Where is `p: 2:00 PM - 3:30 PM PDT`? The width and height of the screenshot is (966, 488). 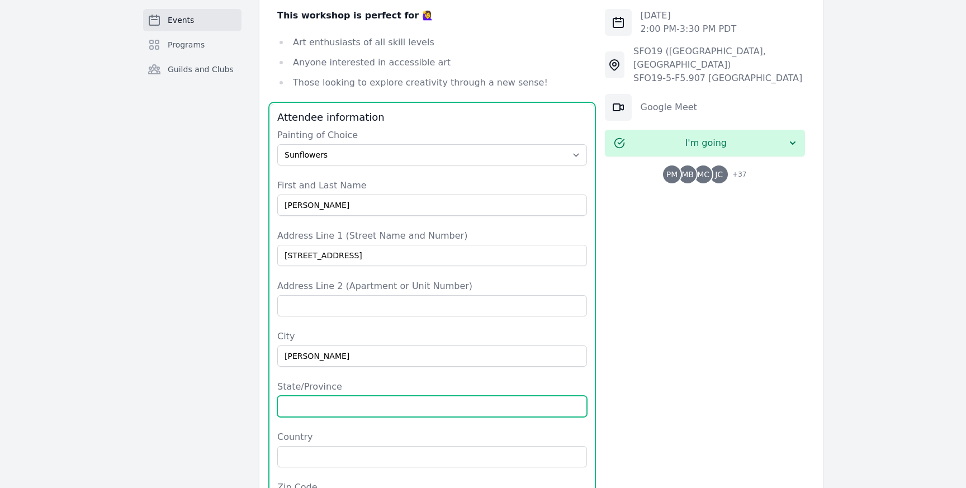 p: 2:00 PM - 3:30 PM PDT is located at coordinates (689, 29).